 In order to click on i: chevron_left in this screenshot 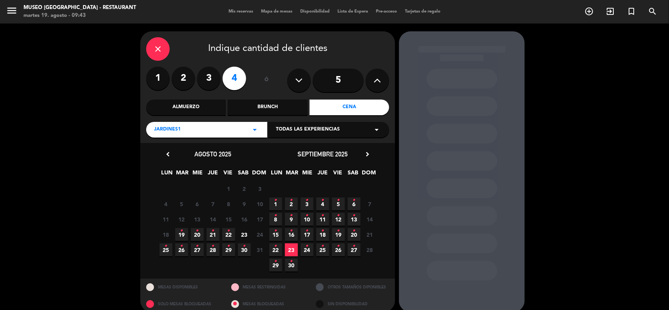, I will do `click(168, 154)`.